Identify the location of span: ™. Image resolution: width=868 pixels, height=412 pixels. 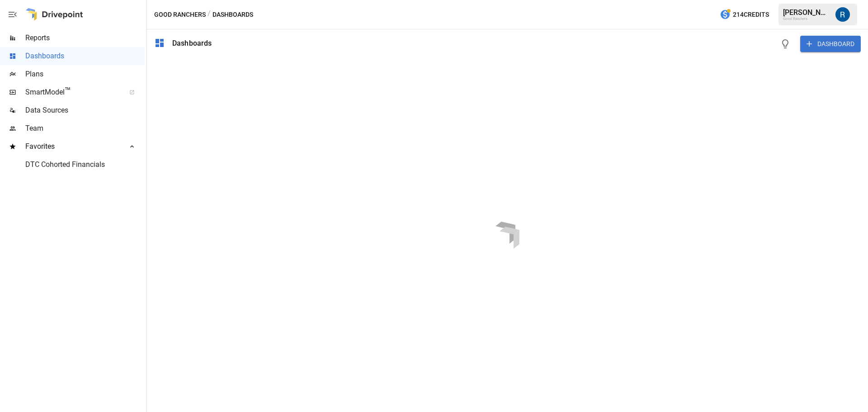
(68, 91).